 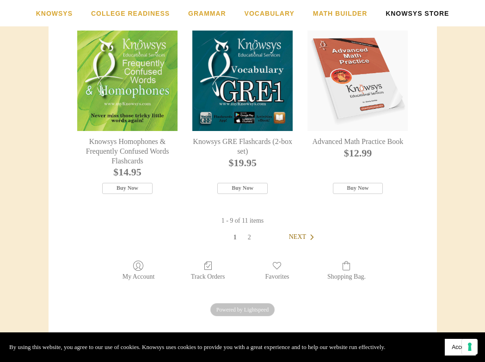 I want to click on a: Knowsys Homophones &amp; Frequently Confused Words Flashcards, so click(x=127, y=81).